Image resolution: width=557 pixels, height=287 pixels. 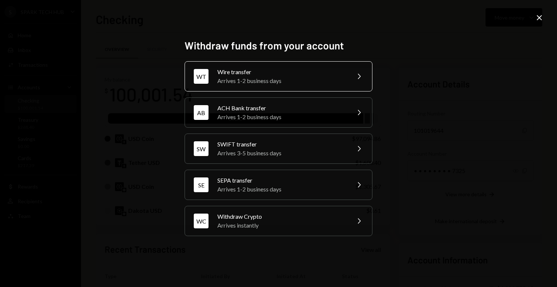 What do you see at coordinates (278, 148) in the screenshot?
I see `button: SWSWIFT transferArrives 3-5 business days` at bounding box center [278, 148].